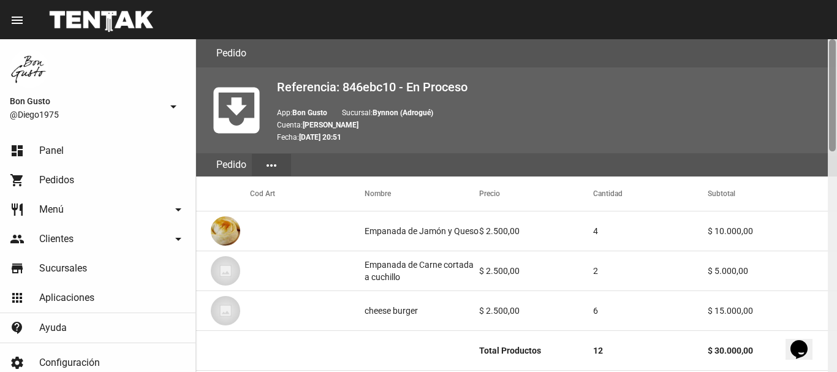 The image size is (837, 372). What do you see at coordinates (17, 363) in the screenshot?
I see `mat-icon: settings` at bounding box center [17, 363].